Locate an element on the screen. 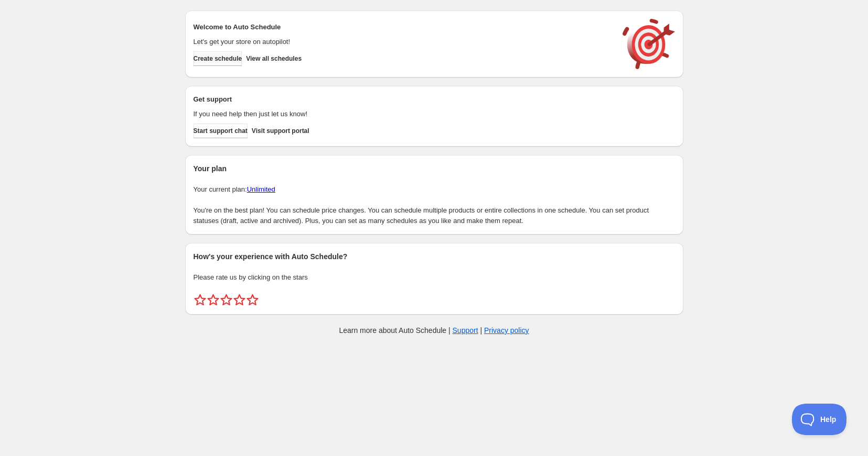  p: Your current plan: is located at coordinates (434, 189).